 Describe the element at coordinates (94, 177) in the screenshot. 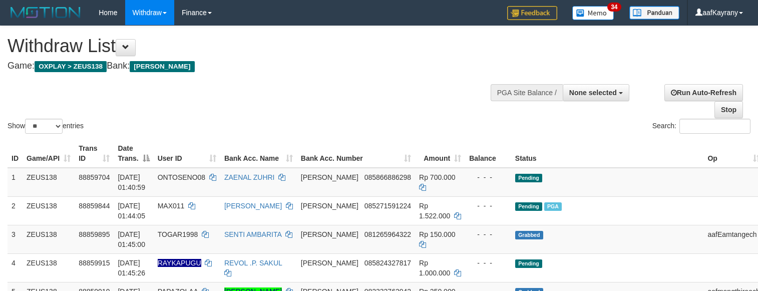

I see `span: 88859704` at that location.